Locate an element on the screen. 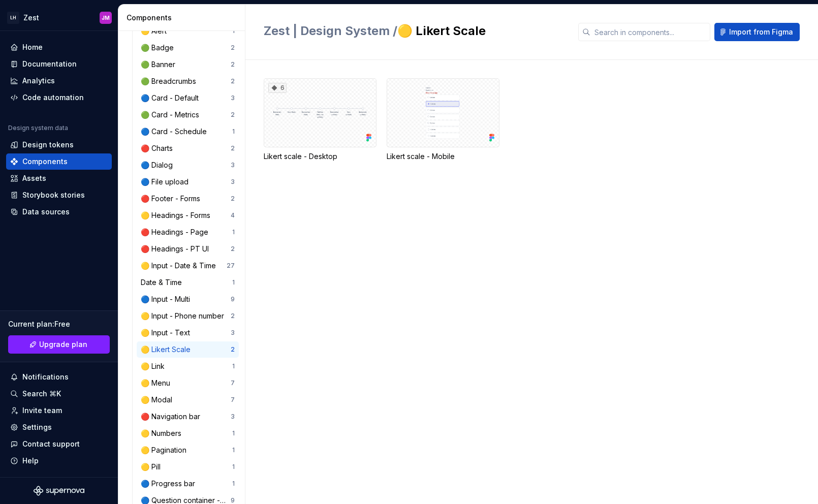 The height and width of the screenshot is (504, 818). a: Upgrade plan is located at coordinates (59, 344).